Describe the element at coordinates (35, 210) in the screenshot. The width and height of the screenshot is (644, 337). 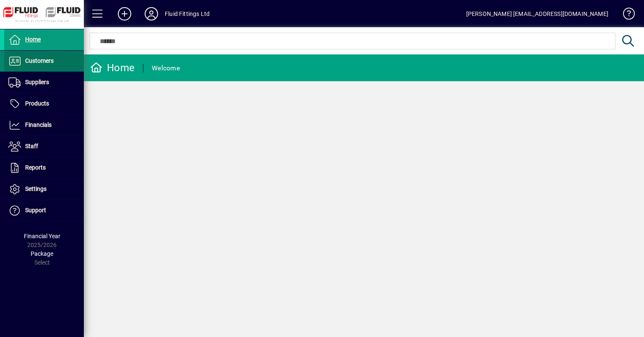
I see `span: Support` at that location.